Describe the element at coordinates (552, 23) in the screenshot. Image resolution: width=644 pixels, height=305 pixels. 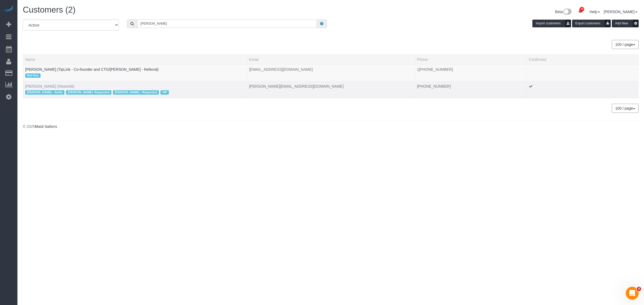
I see `button: Import customers` at that location.